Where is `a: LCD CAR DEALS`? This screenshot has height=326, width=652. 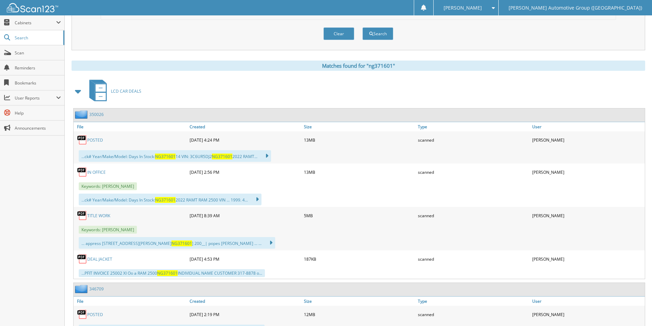
a: LCD CAR DEALS is located at coordinates (113, 91).